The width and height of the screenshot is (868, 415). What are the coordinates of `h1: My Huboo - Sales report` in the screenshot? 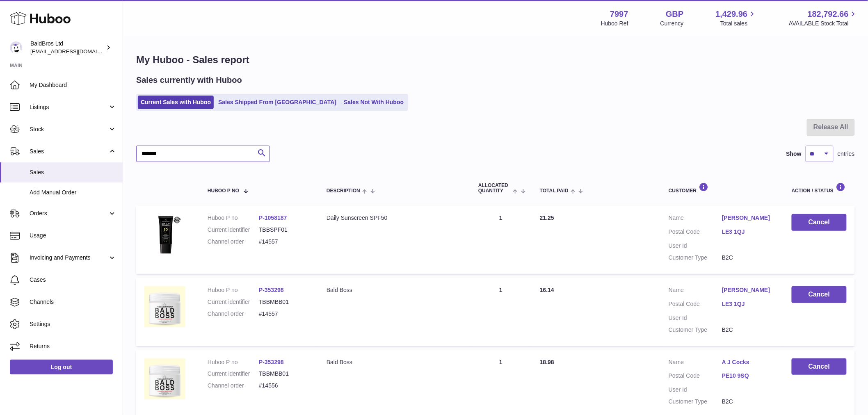 It's located at (495, 60).